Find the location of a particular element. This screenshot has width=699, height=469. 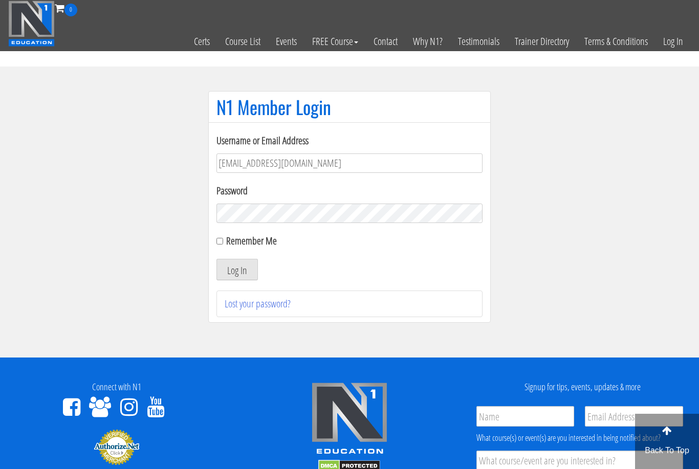

a: Trainer Directory is located at coordinates (542, 41).